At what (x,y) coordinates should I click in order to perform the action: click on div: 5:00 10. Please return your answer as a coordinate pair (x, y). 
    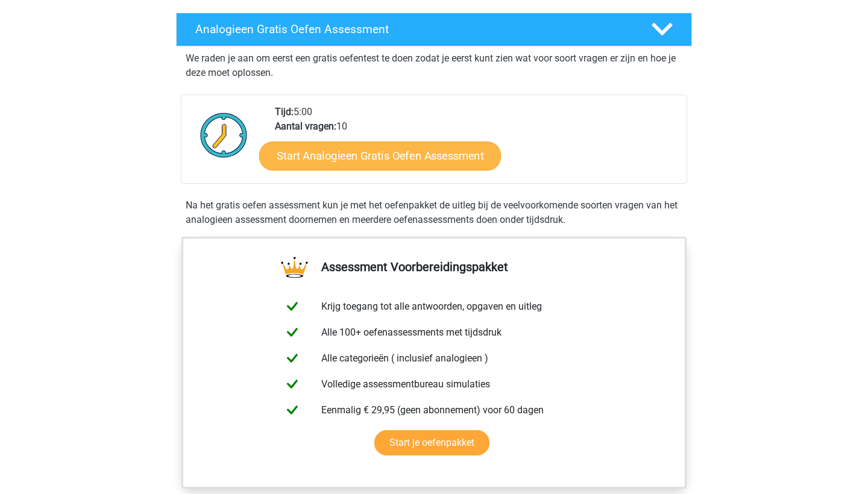
    Looking at the image, I should click on (475, 144).